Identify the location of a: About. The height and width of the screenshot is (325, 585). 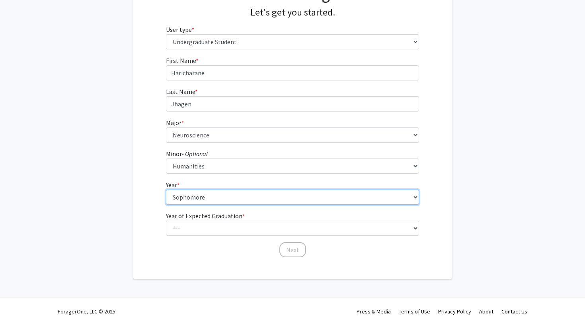
(486, 311).